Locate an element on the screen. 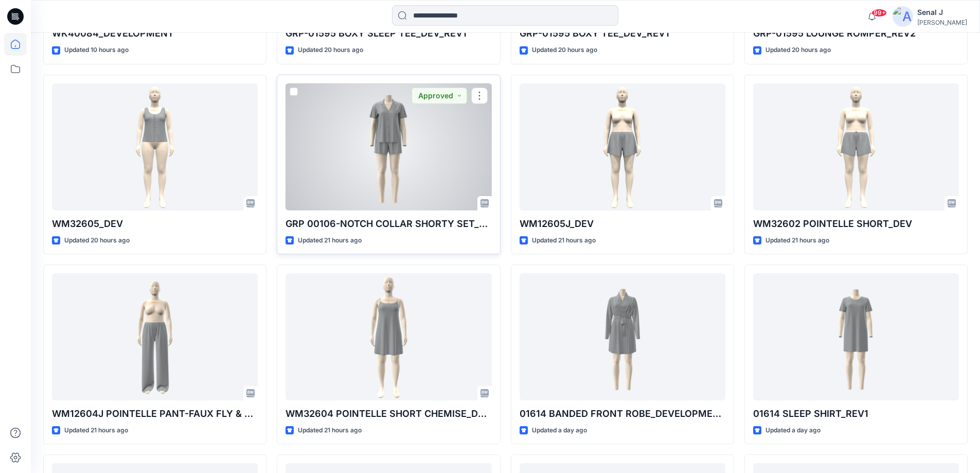 The width and height of the screenshot is (980, 473). p: GRP-01595 BOXY SLEEP TEE_DEV_REV1 is located at coordinates (389, 33).